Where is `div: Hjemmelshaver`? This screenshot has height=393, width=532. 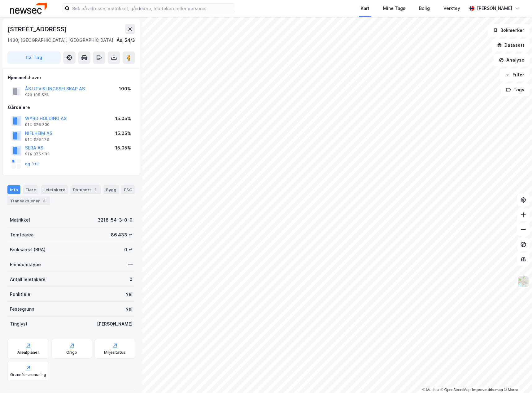 div: Hjemmelshaver is located at coordinates (71, 77).